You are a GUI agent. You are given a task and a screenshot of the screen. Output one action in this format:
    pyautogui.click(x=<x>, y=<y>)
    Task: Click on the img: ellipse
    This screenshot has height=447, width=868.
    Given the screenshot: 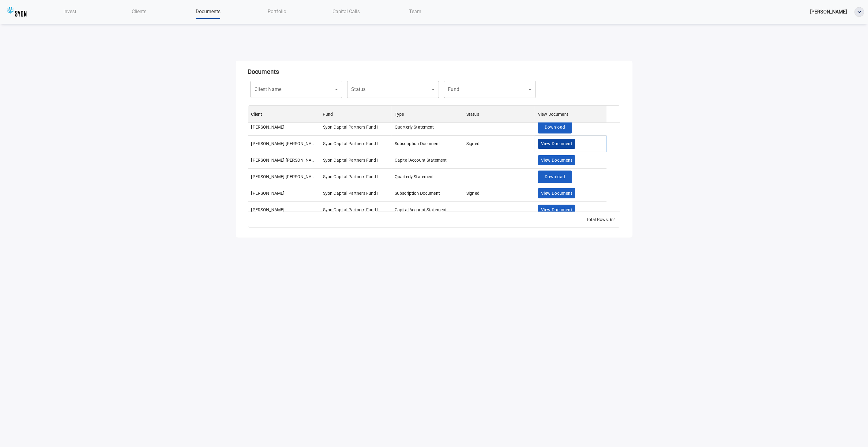 What is the action you would take?
    pyautogui.click(x=859, y=12)
    